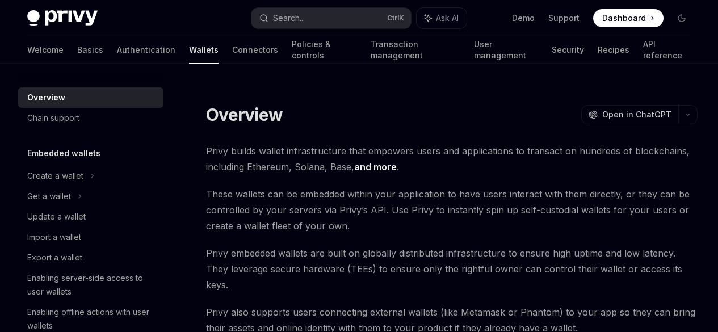 Image resolution: width=718 pixels, height=332 pixels. Describe the element at coordinates (667, 50) in the screenshot. I see `a: API reference` at that location.